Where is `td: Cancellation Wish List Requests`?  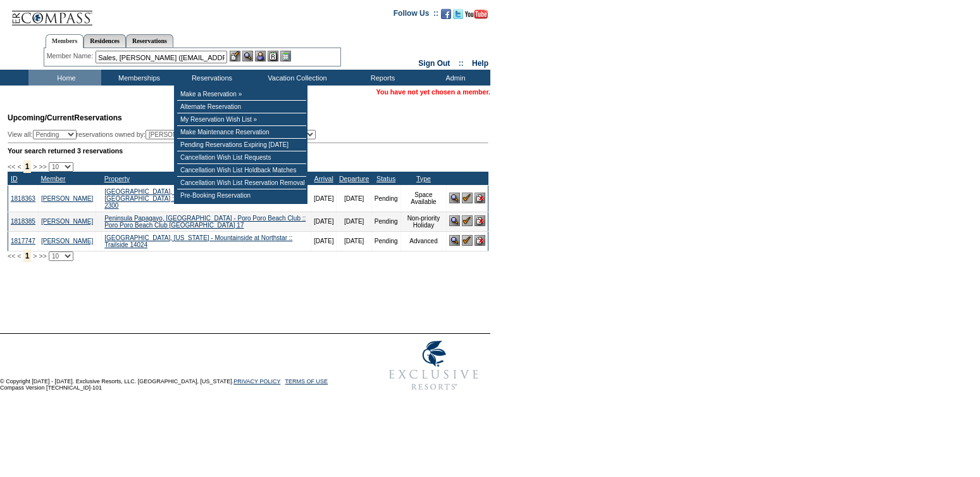 td: Cancellation Wish List Requests is located at coordinates (242, 157).